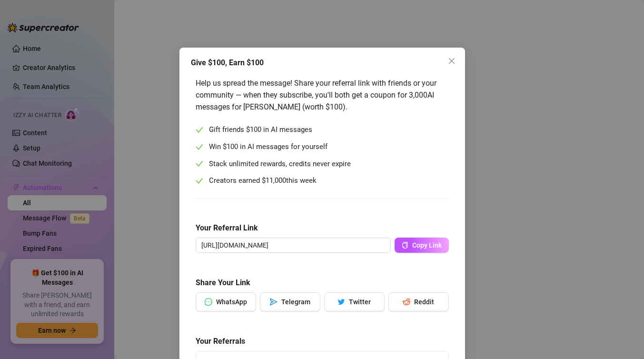 This screenshot has height=359, width=644. What do you see at coordinates (452, 61) in the screenshot?
I see `button: Close` at bounding box center [452, 61].